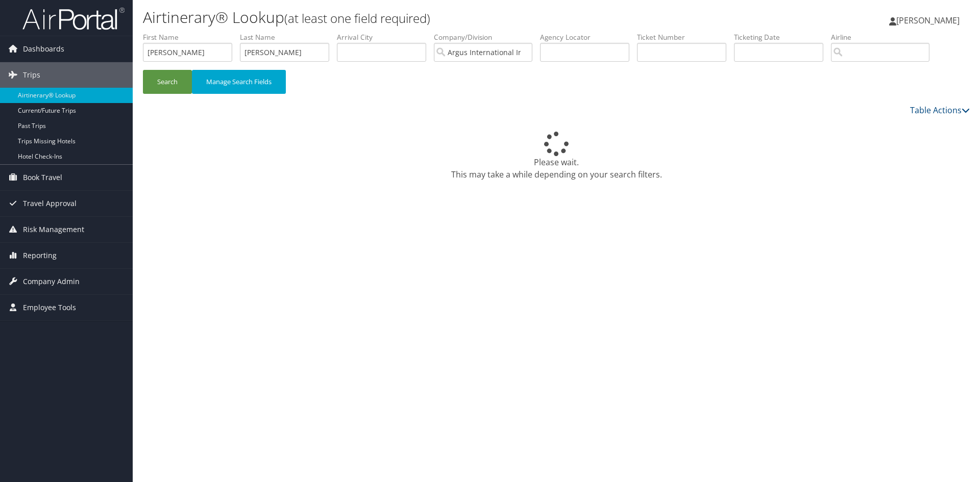 Image resolution: width=980 pixels, height=482 pixels. I want to click on span: Dashboards, so click(44, 49).